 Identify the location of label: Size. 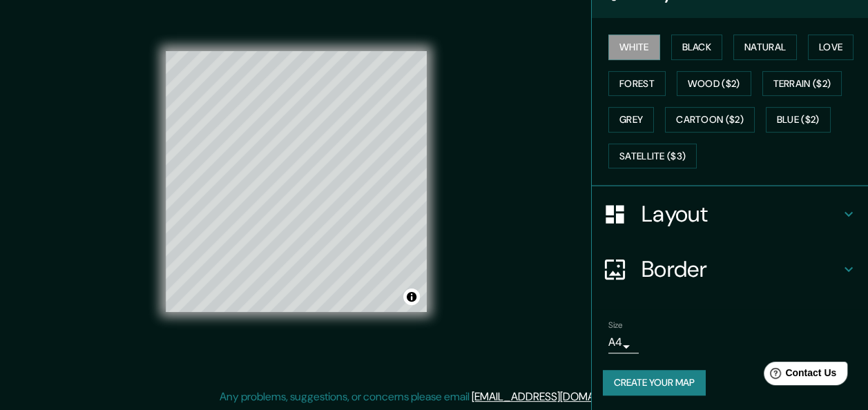
(615, 325).